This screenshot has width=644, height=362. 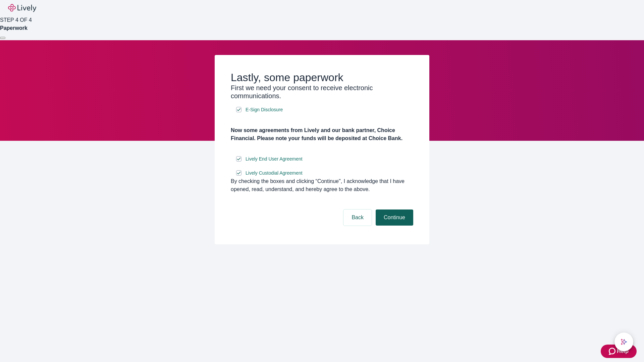 What do you see at coordinates (264, 109) in the screenshot?
I see `span: E-Sign Disclosure` at bounding box center [264, 109].